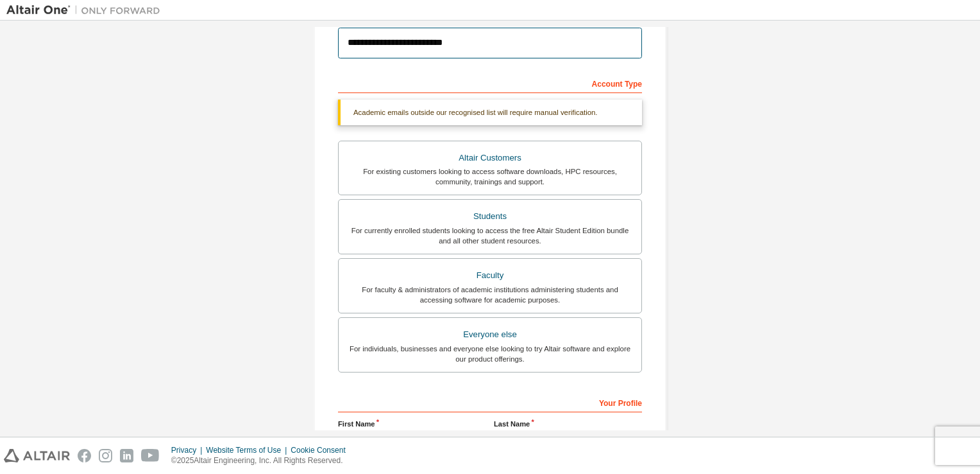  What do you see at coordinates (490, 216) in the screenshot?
I see `div: Students` at bounding box center [490, 216].